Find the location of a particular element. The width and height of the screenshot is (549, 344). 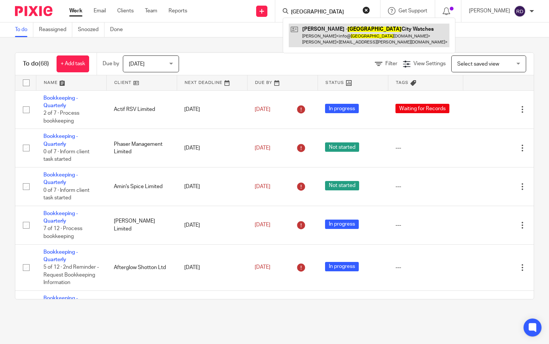

button: Clear is located at coordinates (366, 10).